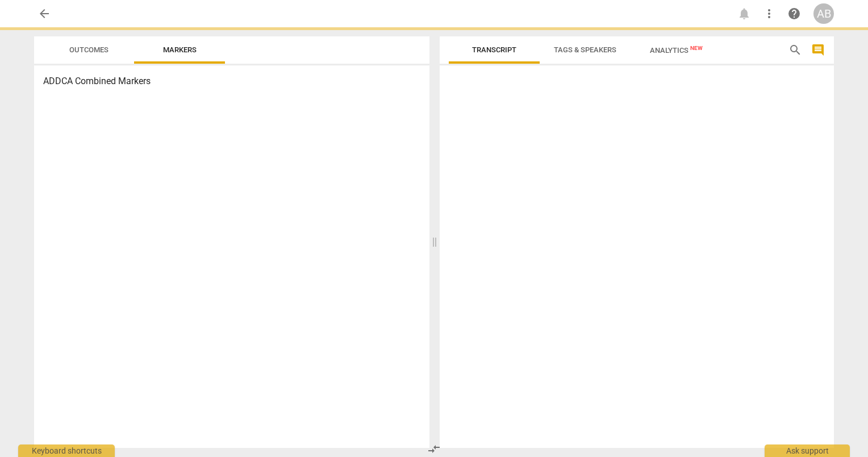 This screenshot has height=457, width=868. Describe the element at coordinates (494, 49) in the screenshot. I see `span: Transcript` at that location.